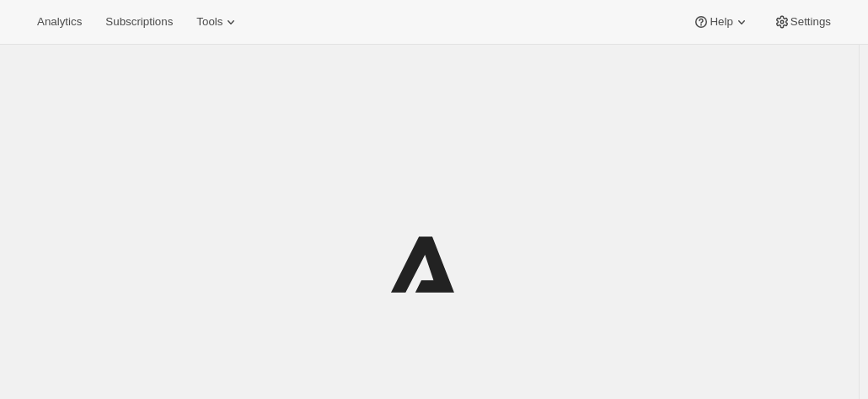 Image resolution: width=868 pixels, height=399 pixels. Describe the element at coordinates (209, 22) in the screenshot. I see `span: Tools` at that location.